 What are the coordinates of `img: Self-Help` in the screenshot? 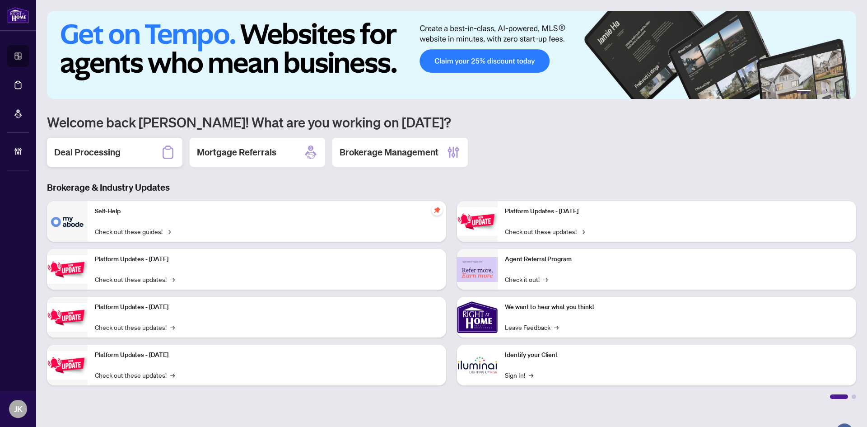 It's located at (67, 221).